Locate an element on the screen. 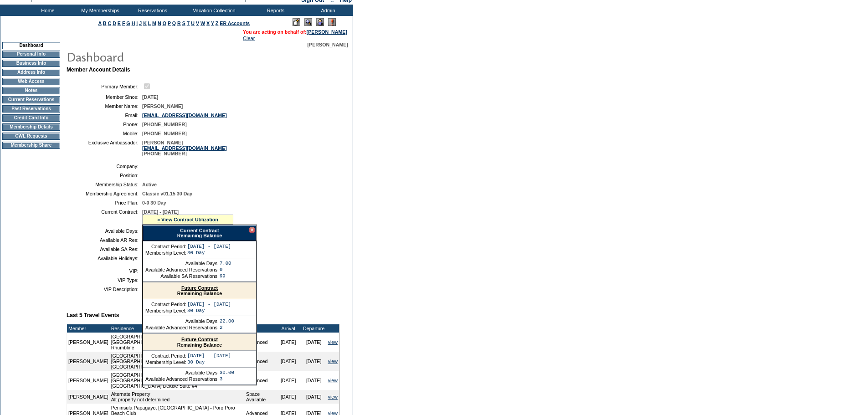 The image size is (868, 415). b: Last 5 Travel Events is located at coordinates (93, 315).